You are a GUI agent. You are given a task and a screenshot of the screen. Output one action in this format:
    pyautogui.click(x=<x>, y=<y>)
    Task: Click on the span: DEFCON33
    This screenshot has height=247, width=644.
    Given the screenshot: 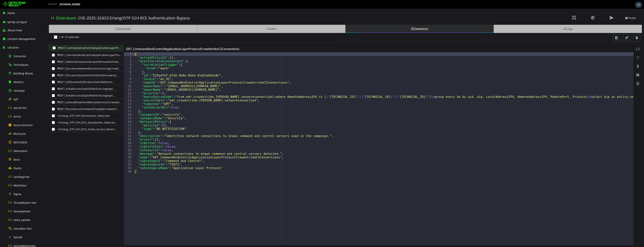 What is the action you would take?
    pyautogui.click(x=20, y=142)
    